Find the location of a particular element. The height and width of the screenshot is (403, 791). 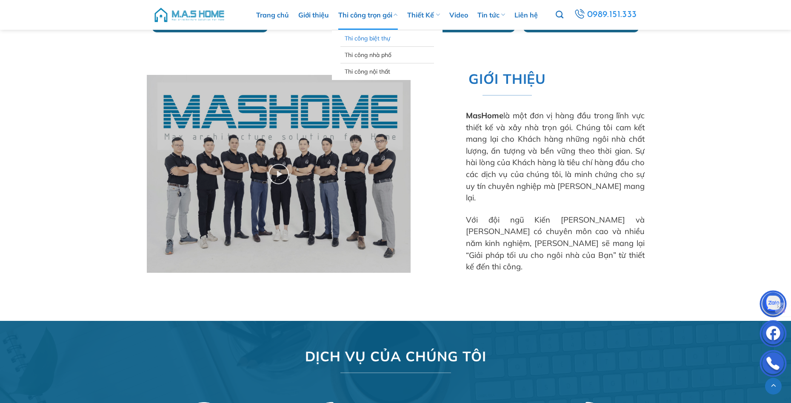

span: DỊCH VỤ CỦA CHÚNG TÔI is located at coordinates (395, 356).